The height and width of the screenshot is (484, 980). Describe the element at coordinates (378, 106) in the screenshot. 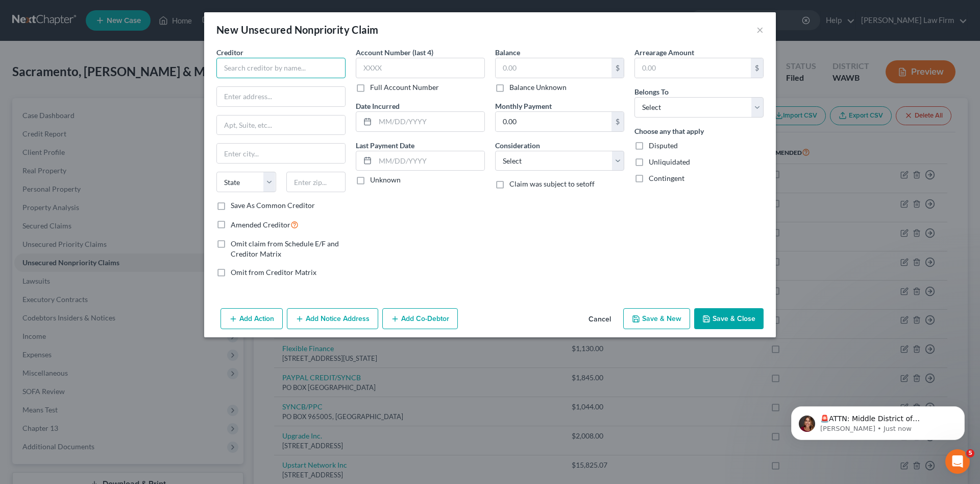

I see `label: Date Incurred` at that location.